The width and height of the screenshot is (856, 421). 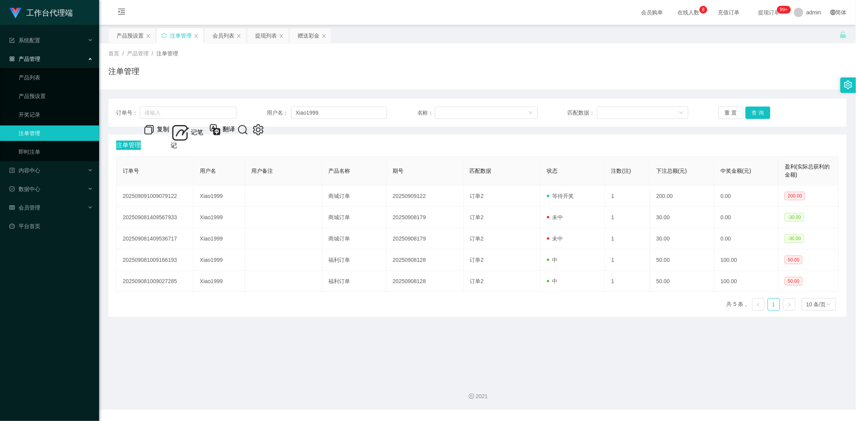 What do you see at coordinates (849, 85) in the screenshot?
I see `i: 图标: setting` at bounding box center [849, 85].